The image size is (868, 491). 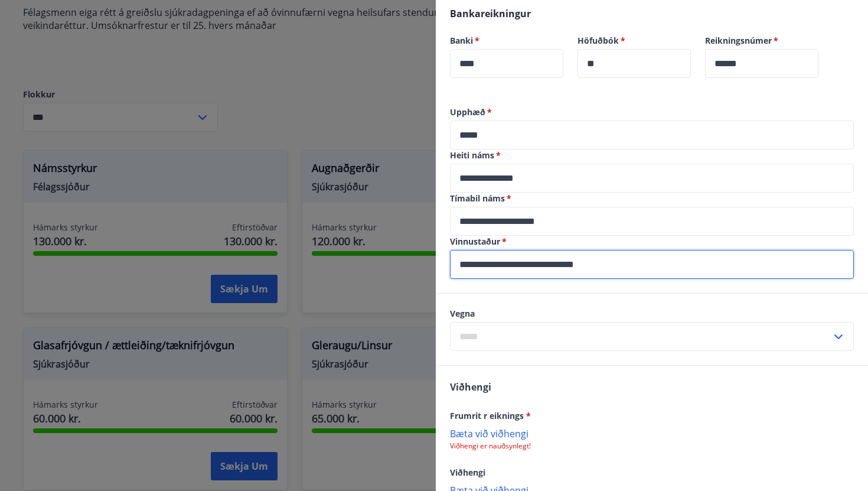 What do you see at coordinates (652, 155) in the screenshot?
I see `label: Heiti náms` at bounding box center [652, 155].